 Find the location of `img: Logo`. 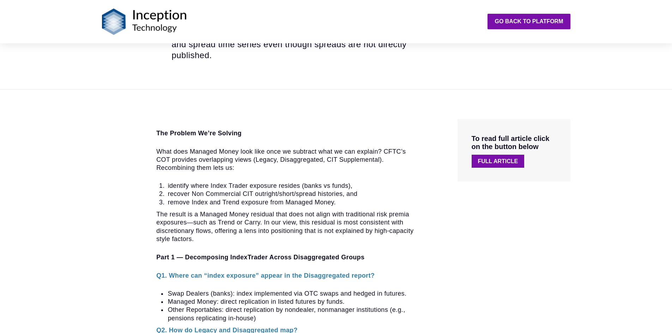

img: Logo is located at coordinates (144, 22).